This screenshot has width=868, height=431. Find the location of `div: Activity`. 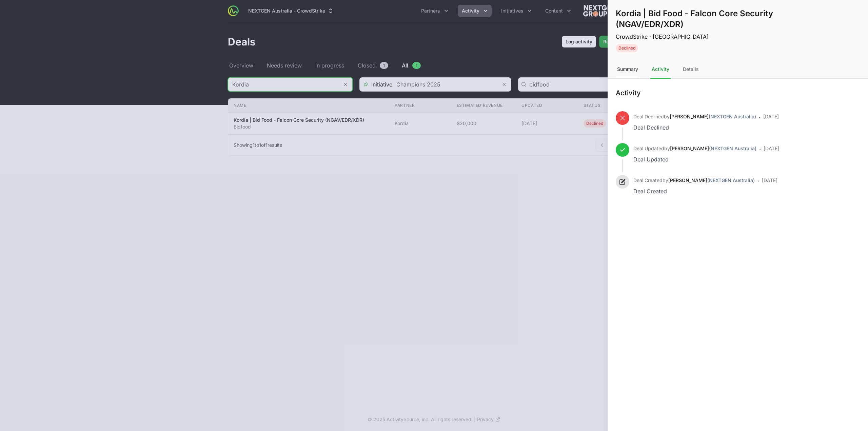

div: Activity is located at coordinates (661, 70).